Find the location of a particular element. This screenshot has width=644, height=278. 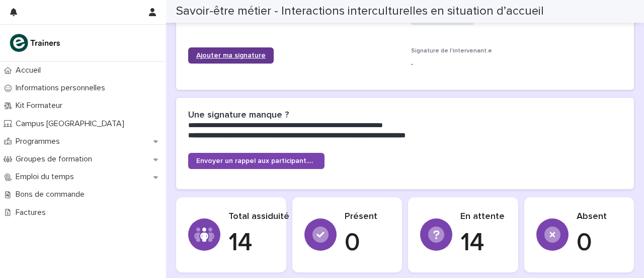

span: Envoyer un rappel aux participant.e.s is located at coordinates (256, 161).